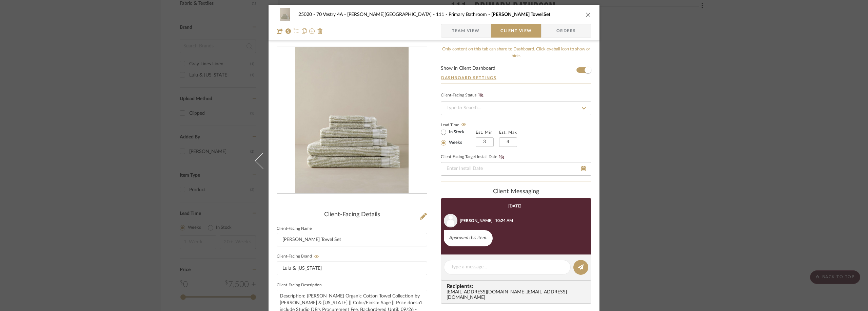 This screenshot has width=868, height=311. I want to click on input: Enter Client-Facing Brand, so click(352, 268).